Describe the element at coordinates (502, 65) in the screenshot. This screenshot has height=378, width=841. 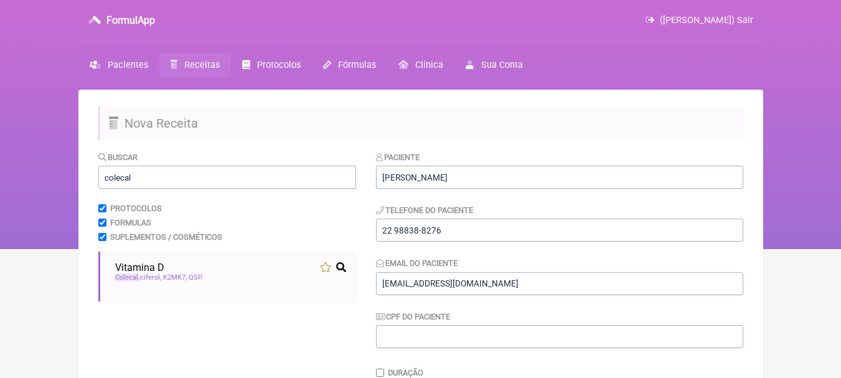
I see `span: Sua Conta` at that location.